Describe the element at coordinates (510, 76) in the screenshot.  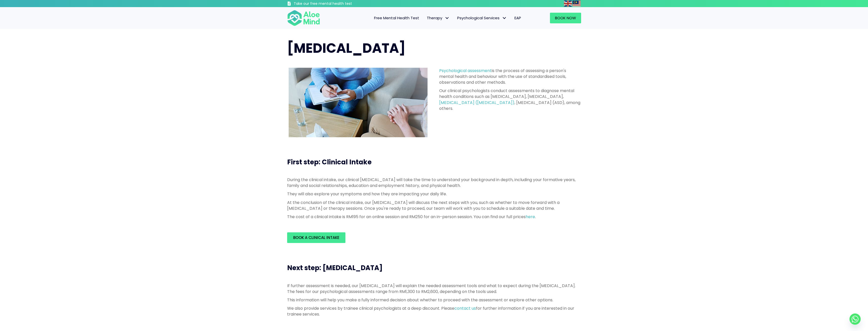
I see `p: is the process of assessing a person's mental health and behaviour with the use of standardised t...` at that location.